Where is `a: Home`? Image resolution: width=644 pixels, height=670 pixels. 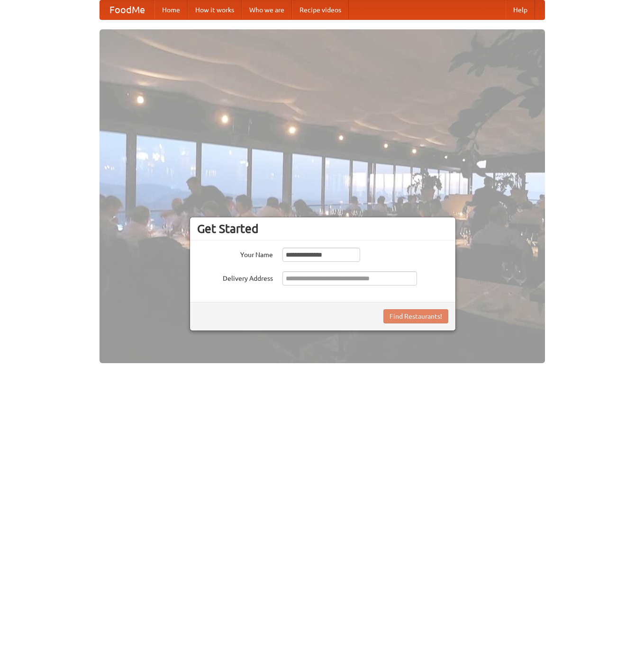 a: Home is located at coordinates (171, 10).